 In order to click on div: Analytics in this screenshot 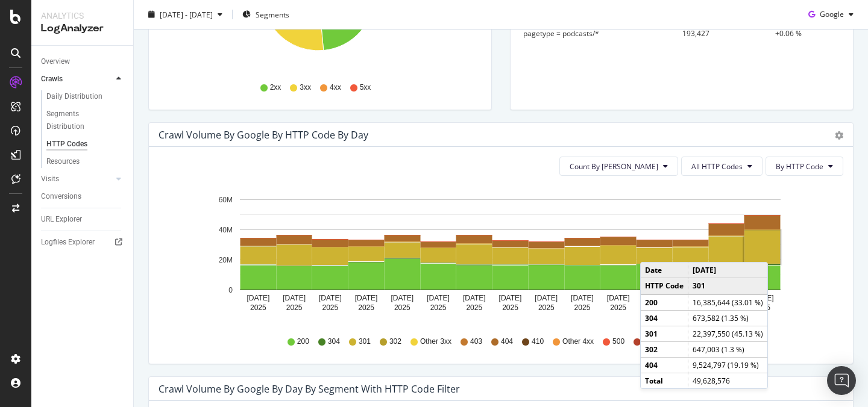, I will do `click(82, 16)`.